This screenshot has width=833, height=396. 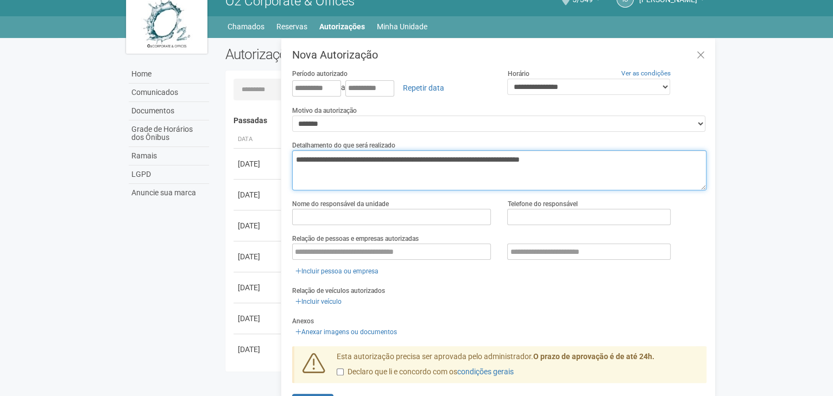 I want to click on div: Esta autorização precisa ser aprovada pelo administrador., so click(x=517, y=368).